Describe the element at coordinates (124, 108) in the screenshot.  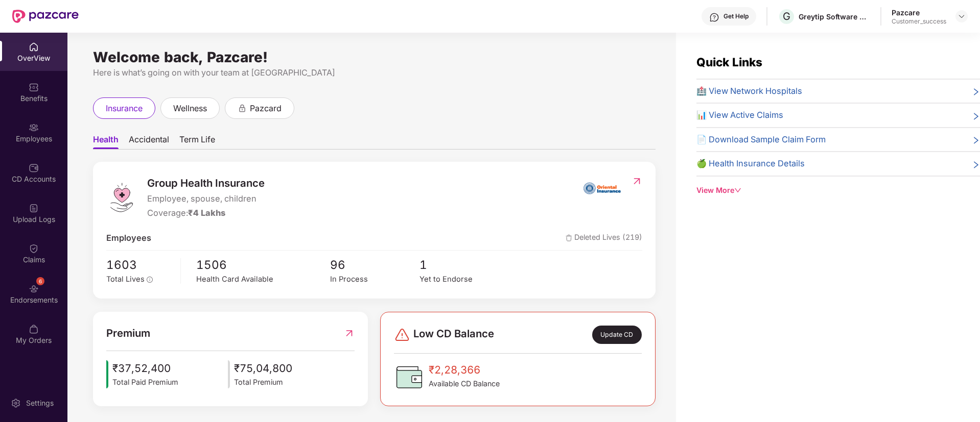
I see `span: insurance` at that location.